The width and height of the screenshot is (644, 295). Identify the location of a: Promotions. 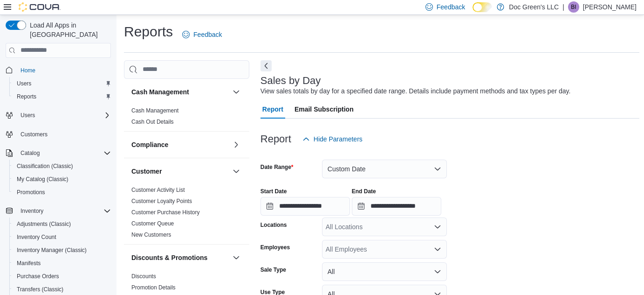
(31, 192).